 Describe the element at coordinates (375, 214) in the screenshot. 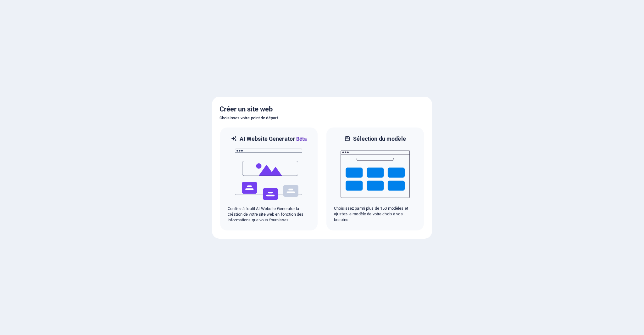

I see `p: Choisissez parmi plus de 150 modèles et ajustez-le modèle de votre choix à vos besoins.` at that location.